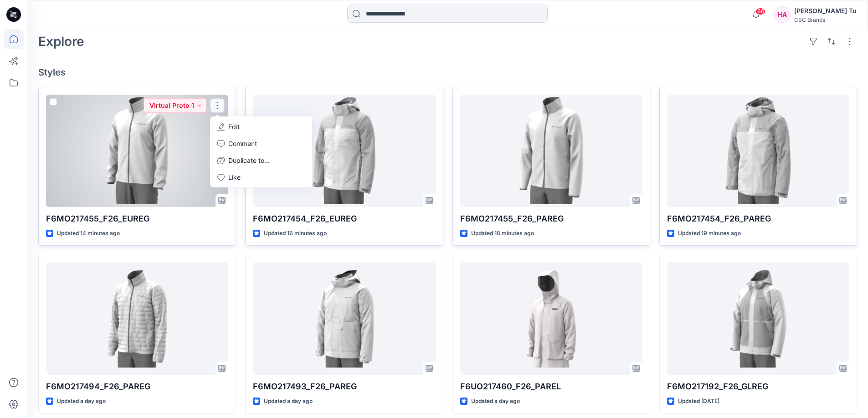 The height and width of the screenshot is (418, 868). What do you see at coordinates (61, 41) in the screenshot?
I see `h2: Explore` at bounding box center [61, 41].